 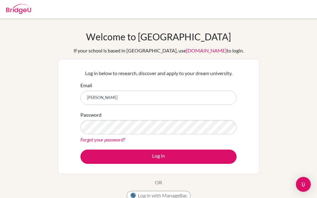 I want to click on button: Log in, so click(x=158, y=157).